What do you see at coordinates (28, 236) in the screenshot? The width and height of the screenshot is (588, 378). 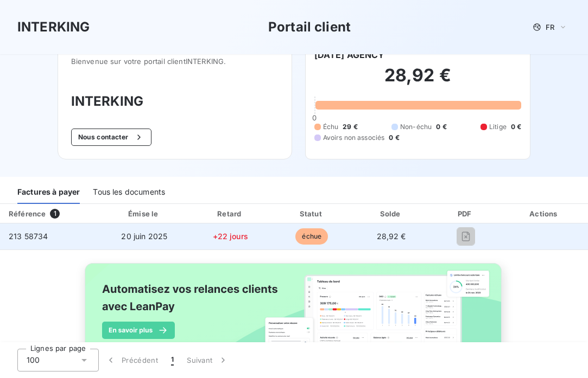 I see `span: 213 58734` at bounding box center [28, 236].